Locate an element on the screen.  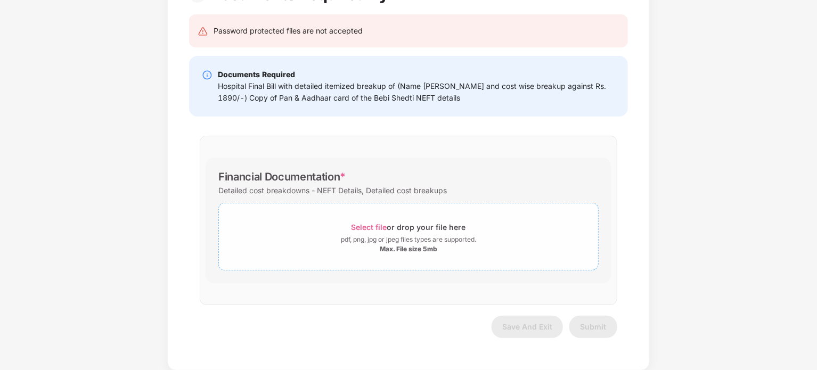
span: Submit is located at coordinates (593, 327).